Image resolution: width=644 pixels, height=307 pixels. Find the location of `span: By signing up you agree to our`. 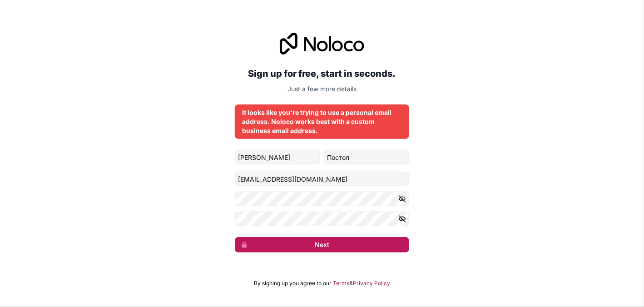

span: By signing up you agree to our is located at coordinates (293, 283).